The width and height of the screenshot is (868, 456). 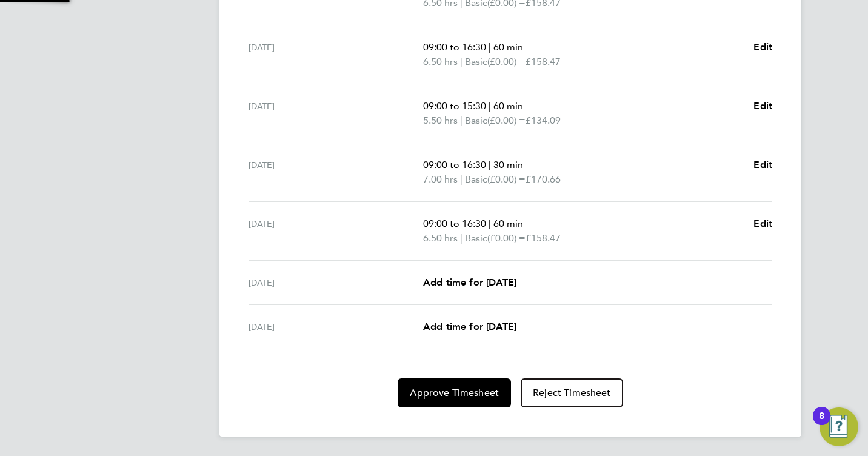 What do you see at coordinates (572, 392) in the screenshot?
I see `button: Reject Timesheet` at bounding box center [572, 392].